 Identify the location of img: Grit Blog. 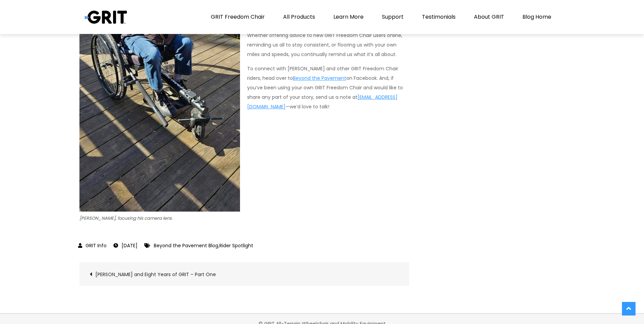
(106, 17).